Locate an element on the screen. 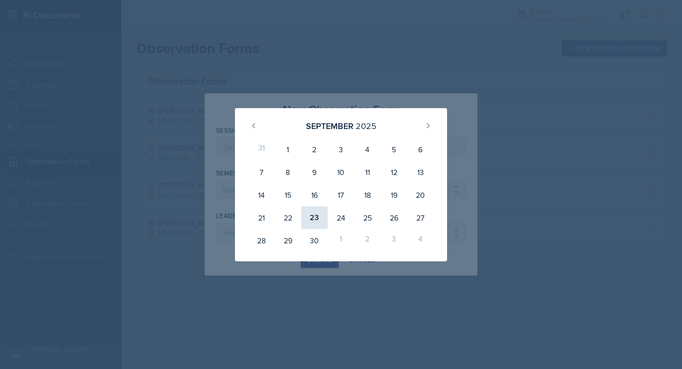  div: 20 is located at coordinates (421, 195).